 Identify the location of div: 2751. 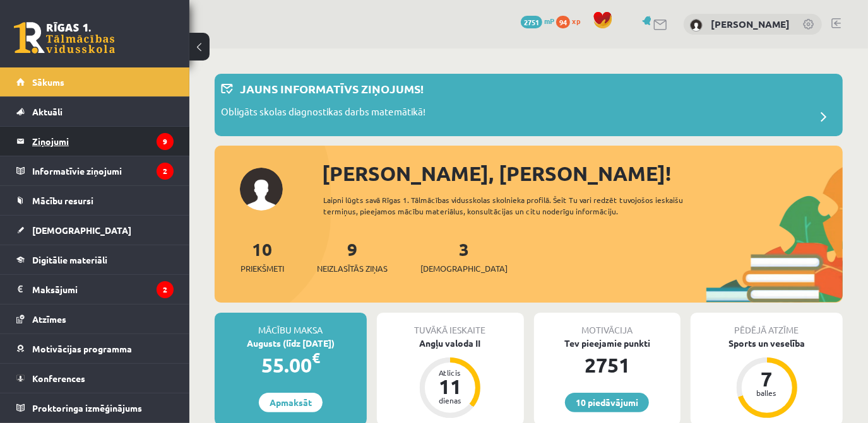
(607, 365).